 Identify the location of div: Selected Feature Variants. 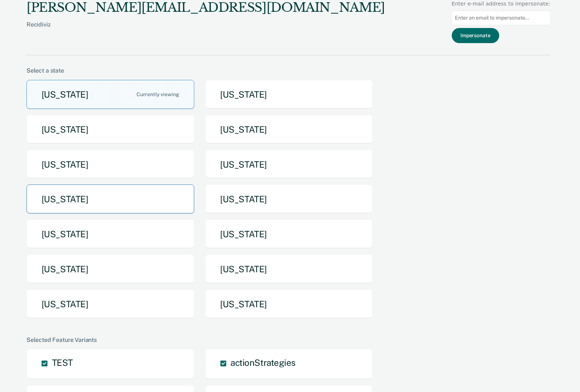
(289, 339).